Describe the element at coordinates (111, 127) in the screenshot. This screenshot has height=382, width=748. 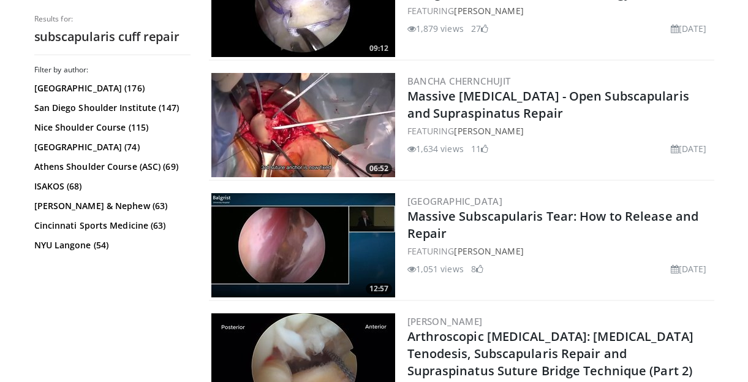
I see `a: Nice Shoulder Course (115)` at that location.